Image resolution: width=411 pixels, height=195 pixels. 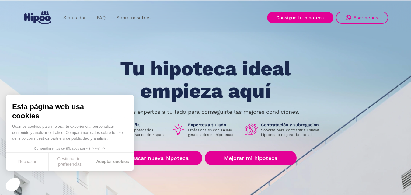 I want to click on h1: Expertos a tu lado, so click(x=214, y=125).